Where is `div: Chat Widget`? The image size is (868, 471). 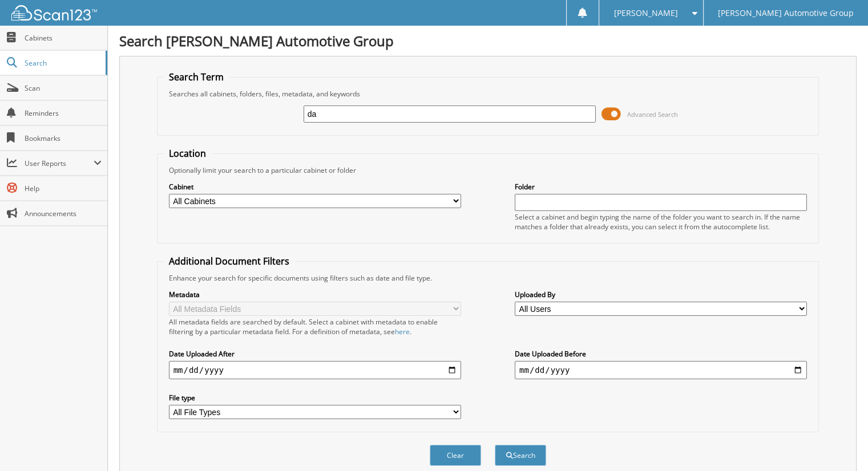
div: Chat Widget is located at coordinates (840, 444).